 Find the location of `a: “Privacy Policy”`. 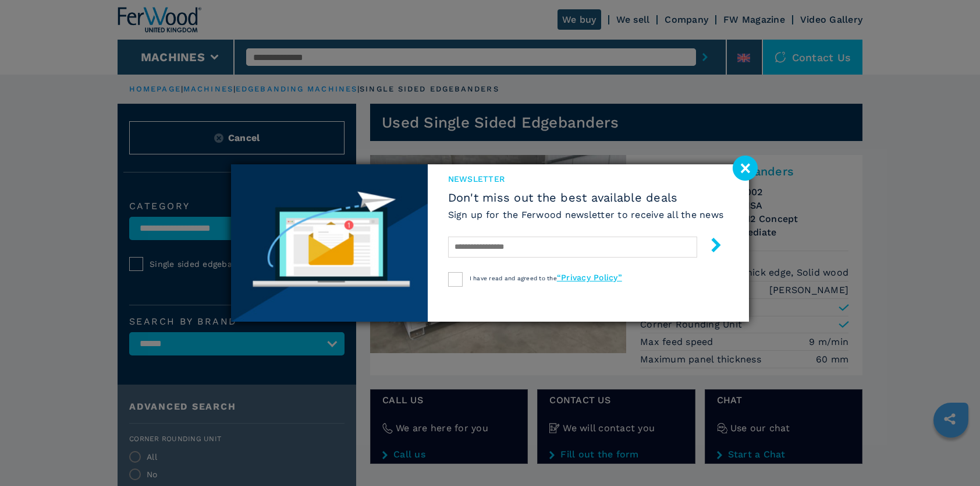

a: “Privacy Policy” is located at coordinates (589, 278).